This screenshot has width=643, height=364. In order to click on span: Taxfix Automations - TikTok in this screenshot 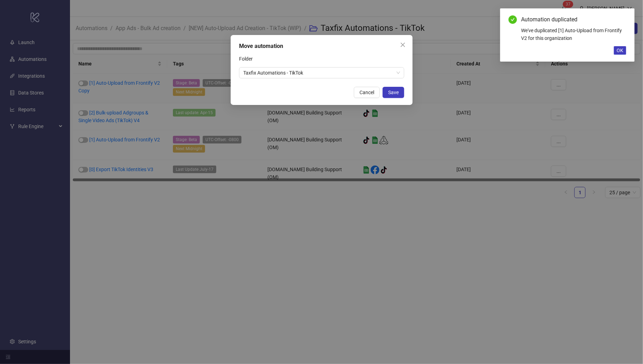, I will do `click(322, 73)`.